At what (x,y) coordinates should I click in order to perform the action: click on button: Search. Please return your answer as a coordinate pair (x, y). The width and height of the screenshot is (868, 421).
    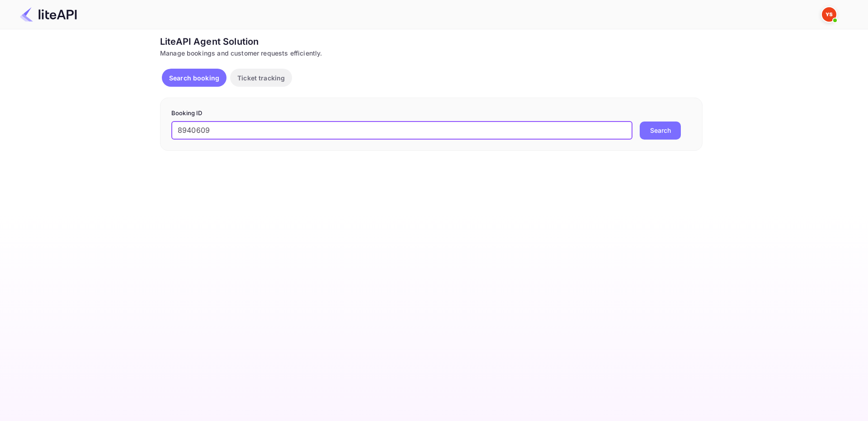
    Looking at the image, I should click on (660, 131).